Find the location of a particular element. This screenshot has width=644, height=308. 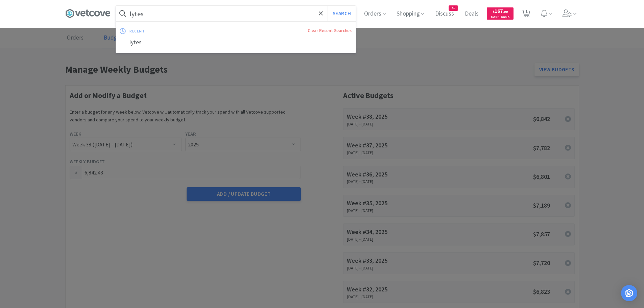

span: Cash Back is located at coordinates (500, 17).